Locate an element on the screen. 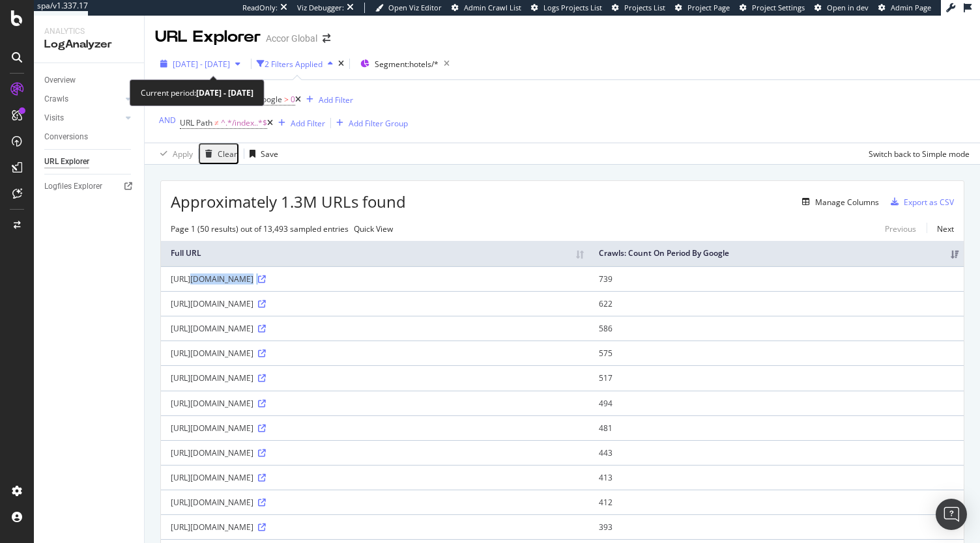 The width and height of the screenshot is (980, 543). a: Open in dev is located at coordinates (842, 8).